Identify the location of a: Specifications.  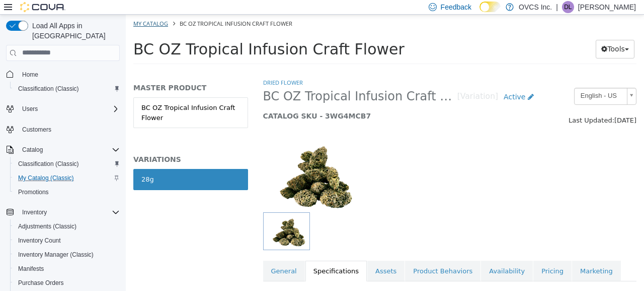
(211, 257).